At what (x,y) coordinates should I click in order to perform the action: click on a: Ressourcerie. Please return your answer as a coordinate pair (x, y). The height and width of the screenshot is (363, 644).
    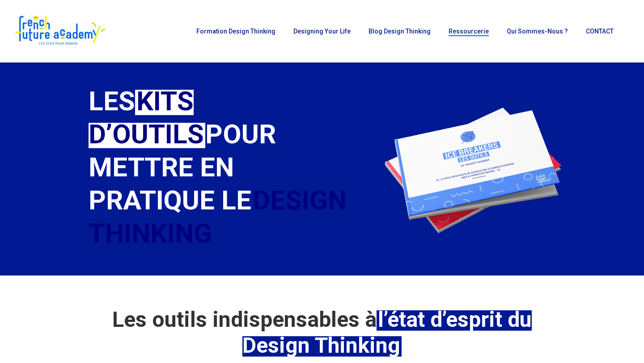
    Looking at the image, I should click on (468, 32).